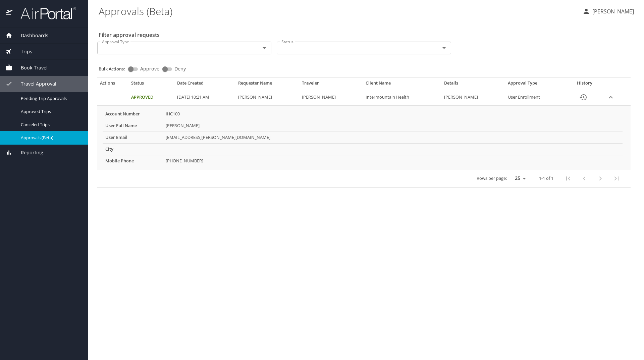 The width and height of the screenshot is (644, 360). I want to click on span: Pending Trip Approvals, so click(50, 98).